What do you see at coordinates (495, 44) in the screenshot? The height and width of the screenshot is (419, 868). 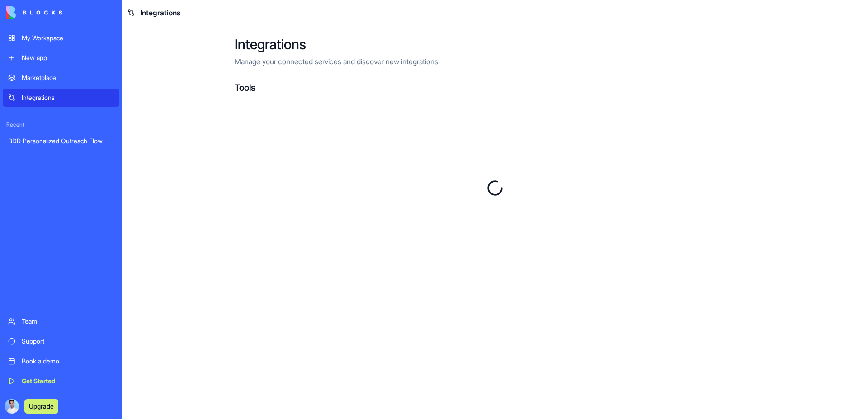 I see `h2: Integrations` at bounding box center [495, 44].